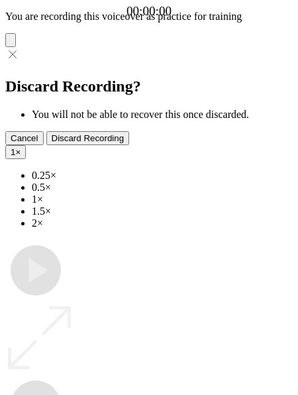  Describe the element at coordinates (162, 115) in the screenshot. I see `li: You will not be able to recover this once discarded.` at that location.